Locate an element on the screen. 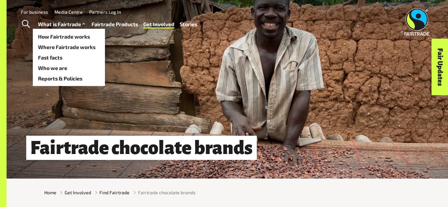  span: Find Fairtrade is located at coordinates (114, 193).